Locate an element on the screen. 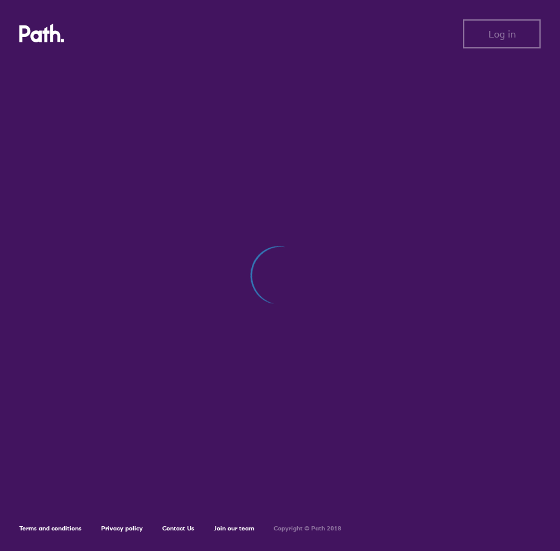 The image size is (560, 551). a: Join our team is located at coordinates (234, 528).